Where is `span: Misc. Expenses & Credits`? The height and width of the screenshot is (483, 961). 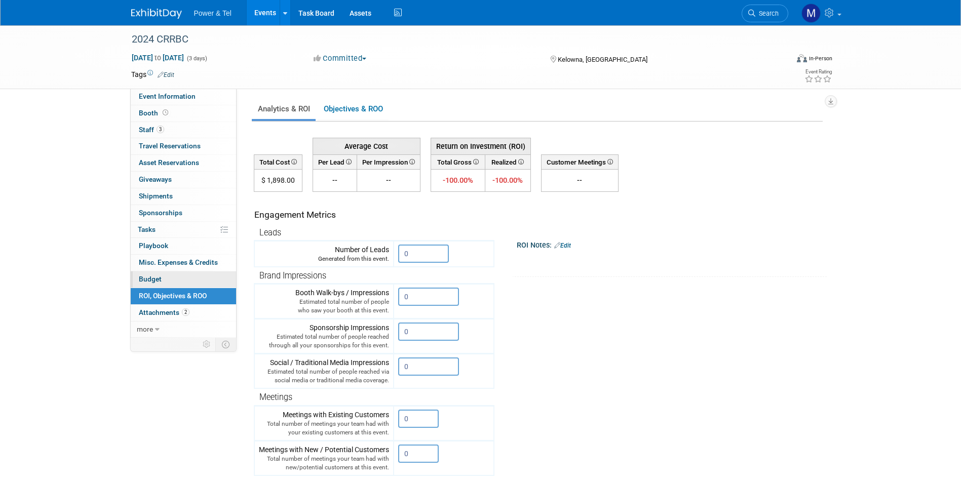
span: Misc. Expenses & Credits is located at coordinates (178, 262).